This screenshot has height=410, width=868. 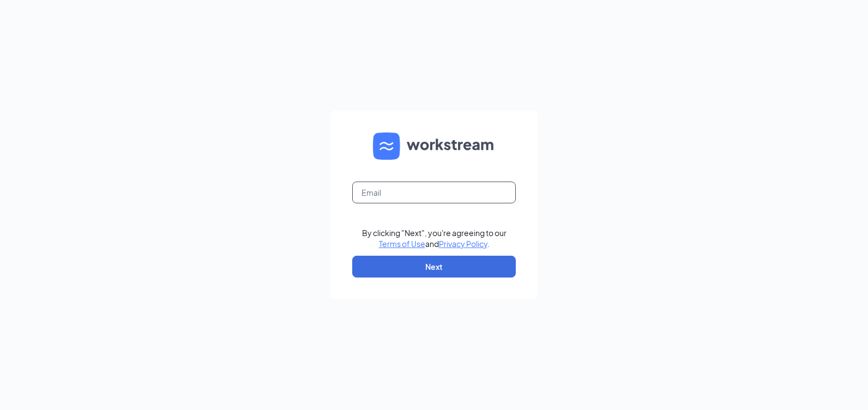 What do you see at coordinates (434, 193) in the screenshot?
I see `input: Email` at bounding box center [434, 193].